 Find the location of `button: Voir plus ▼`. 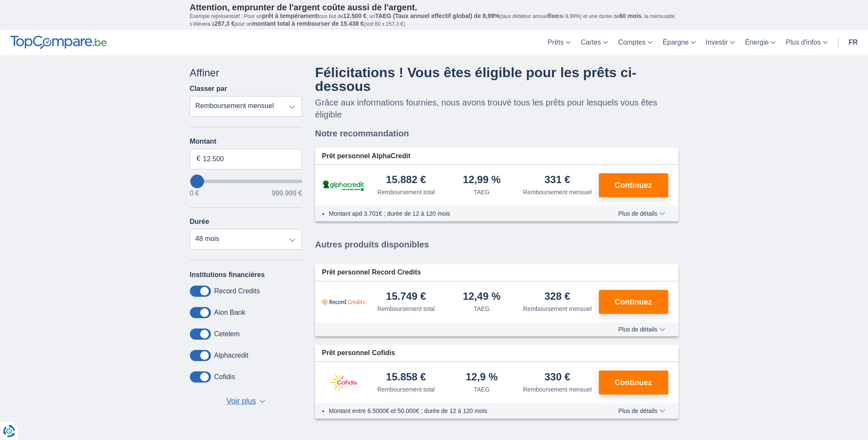

button: Voir plus ▼ is located at coordinates (245, 401).